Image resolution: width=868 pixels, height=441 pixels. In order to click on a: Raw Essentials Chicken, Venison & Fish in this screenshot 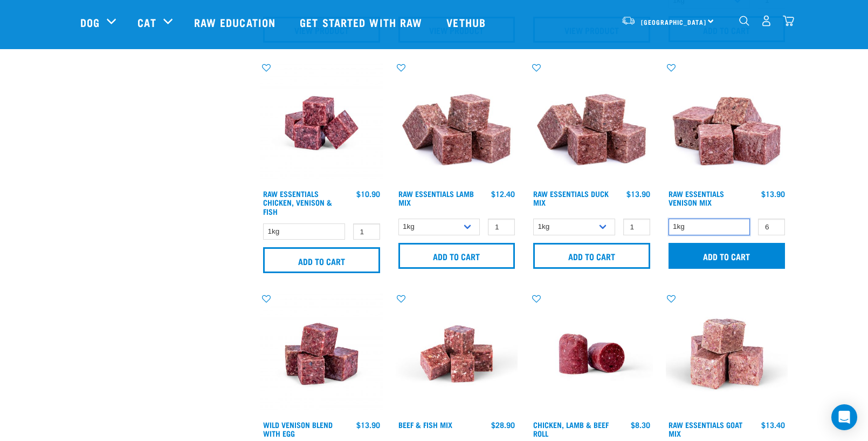, I will do `click(298, 201)`.